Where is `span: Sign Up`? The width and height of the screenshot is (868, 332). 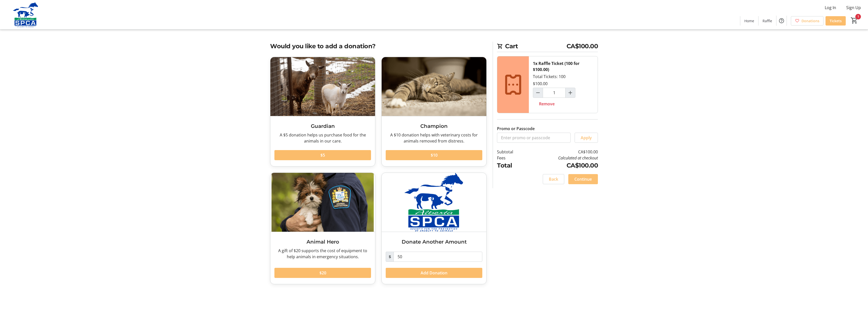 span: Sign Up is located at coordinates (854, 7).